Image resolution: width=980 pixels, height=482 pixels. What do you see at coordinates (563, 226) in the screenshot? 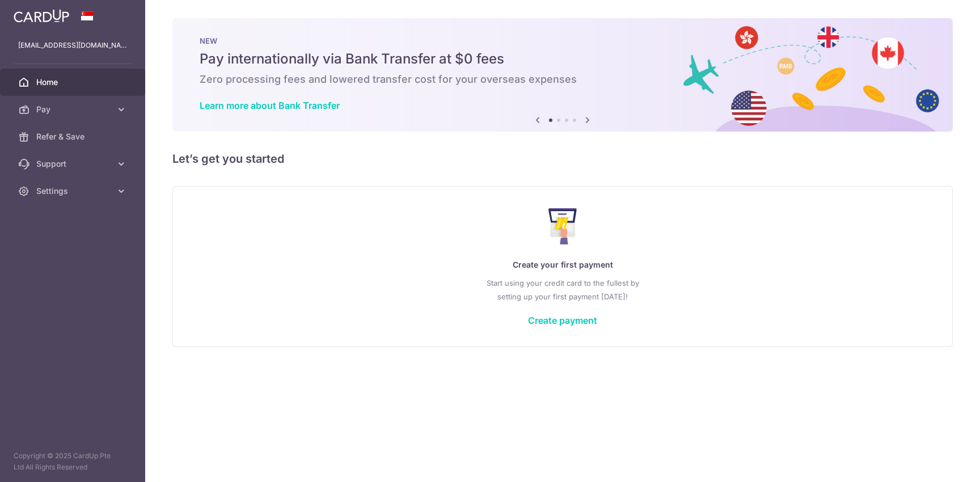
I see `img: Make Payment` at bounding box center [563, 226].